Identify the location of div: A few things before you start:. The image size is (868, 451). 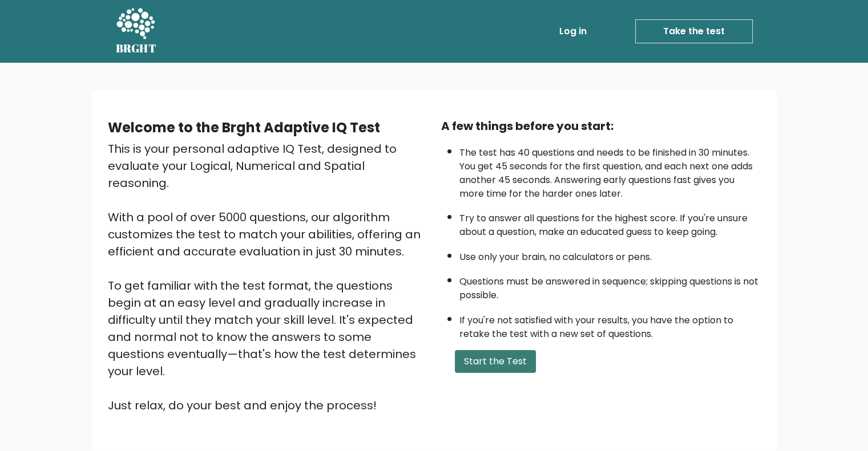
(602, 126).